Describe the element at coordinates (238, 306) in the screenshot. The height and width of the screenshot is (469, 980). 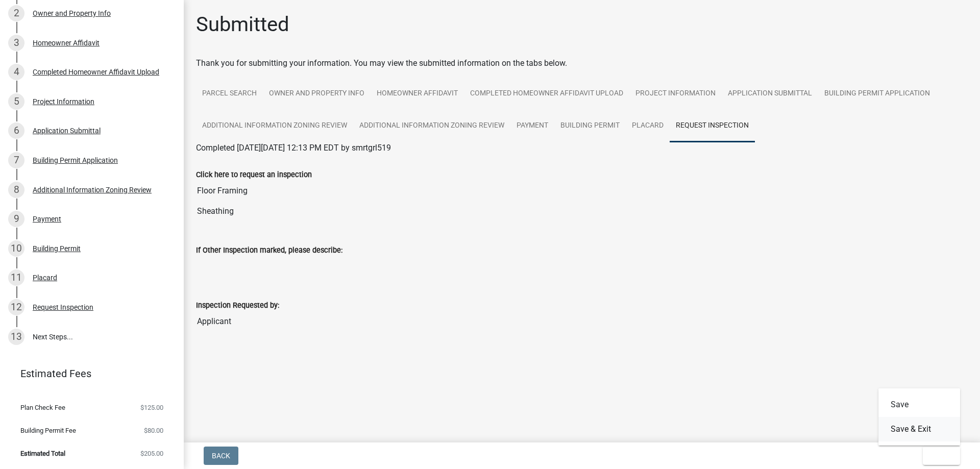
I see `label: Inspection Requested by:` at that location.